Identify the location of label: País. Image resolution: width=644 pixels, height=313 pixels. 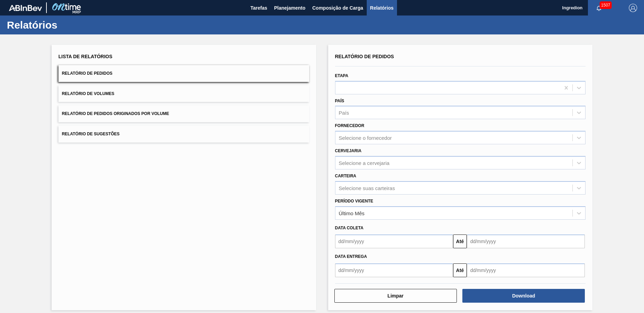
(339, 101).